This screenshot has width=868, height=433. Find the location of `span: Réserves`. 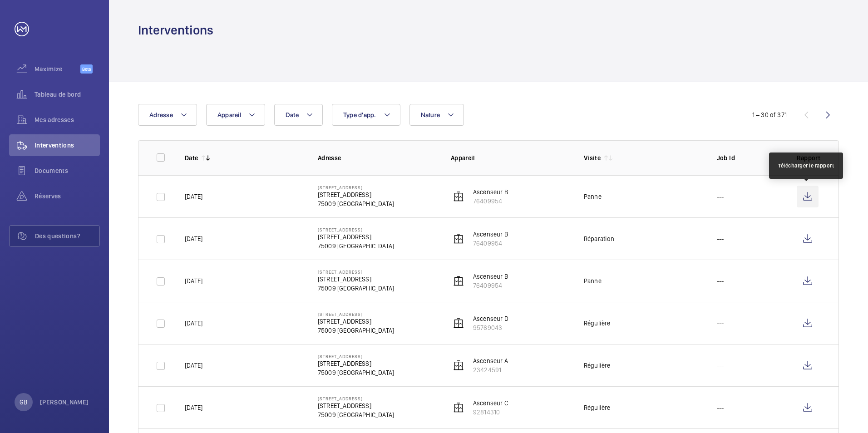

span: Réserves is located at coordinates (67, 196).